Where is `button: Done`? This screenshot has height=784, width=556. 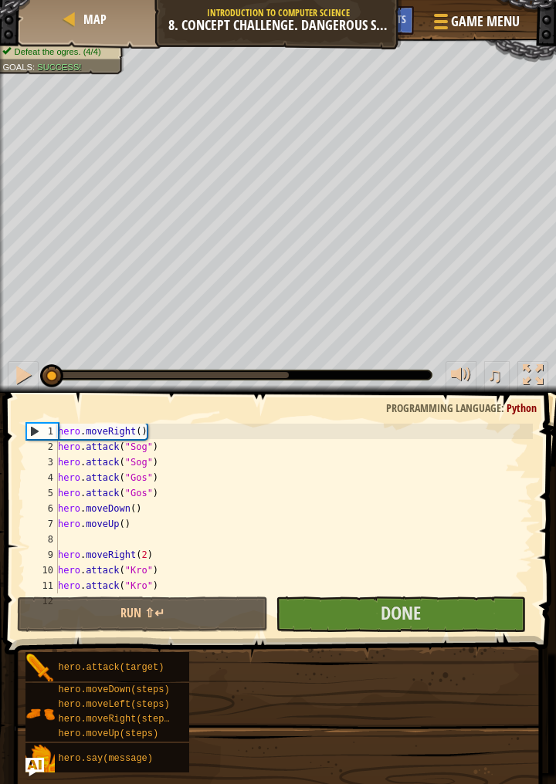 button: Done is located at coordinates (401, 614).